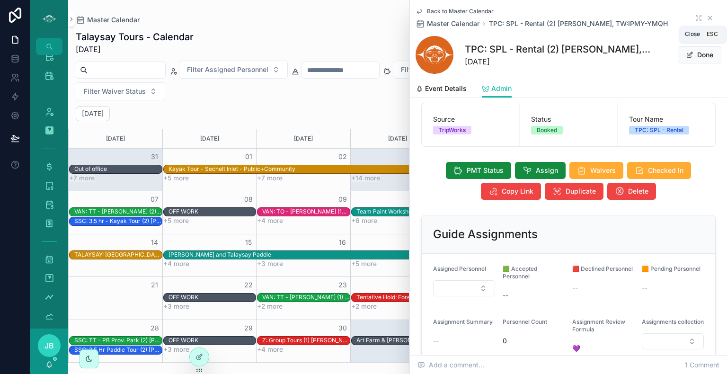  I want to click on div: Out of office, so click(90, 169).